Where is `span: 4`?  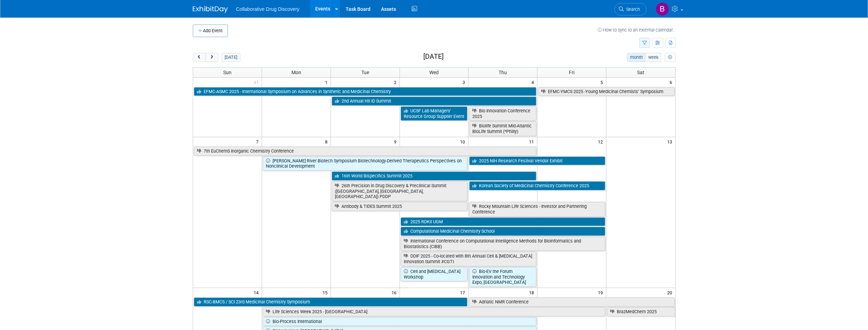
span: 4 is located at coordinates (534, 82).